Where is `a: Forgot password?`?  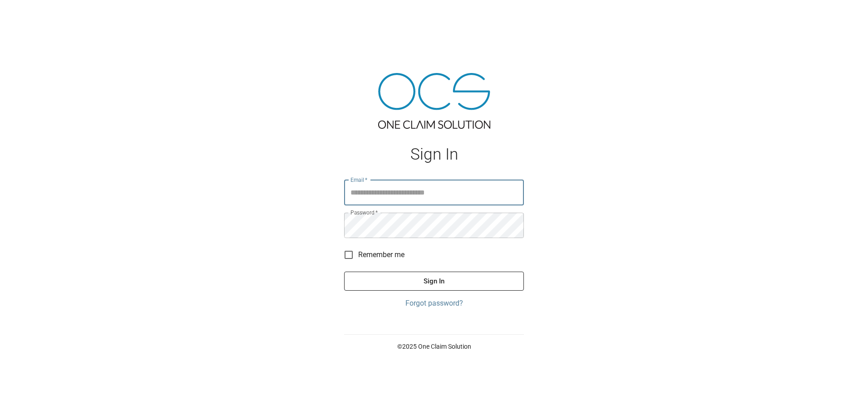 a: Forgot password? is located at coordinates (434, 304).